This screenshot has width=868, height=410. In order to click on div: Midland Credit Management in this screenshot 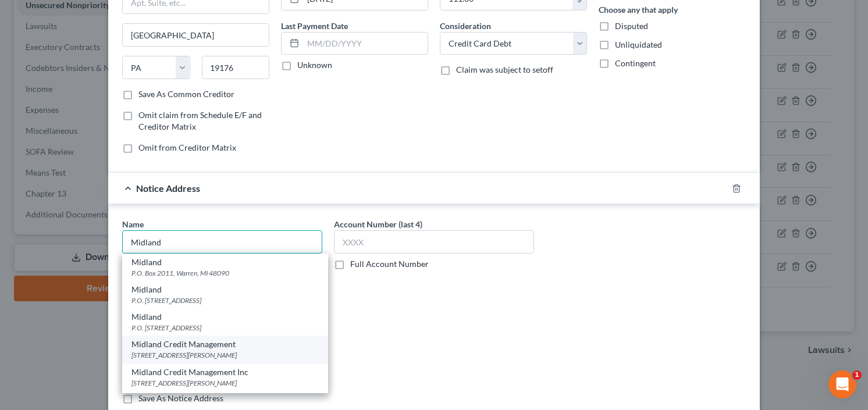, I will do `click(225, 344)`.